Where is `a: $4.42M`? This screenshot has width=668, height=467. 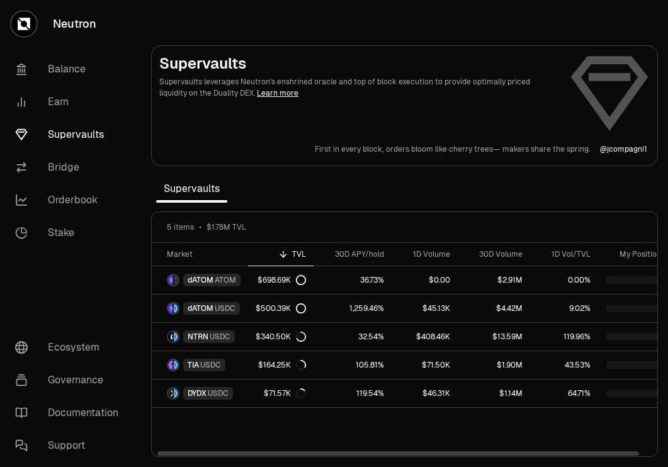
a: $4.42M is located at coordinates (494, 309).